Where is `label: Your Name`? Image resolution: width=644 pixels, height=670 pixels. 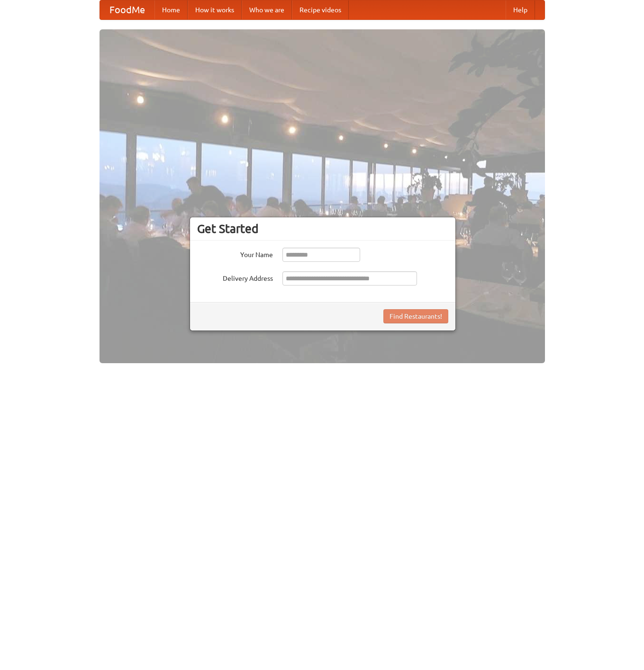 label: Your Name is located at coordinates (235, 253).